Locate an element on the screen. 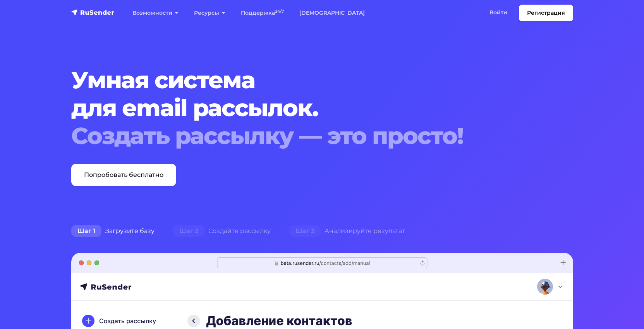 The height and width of the screenshot is (329, 644). sup: 24/7 is located at coordinates (279, 11).